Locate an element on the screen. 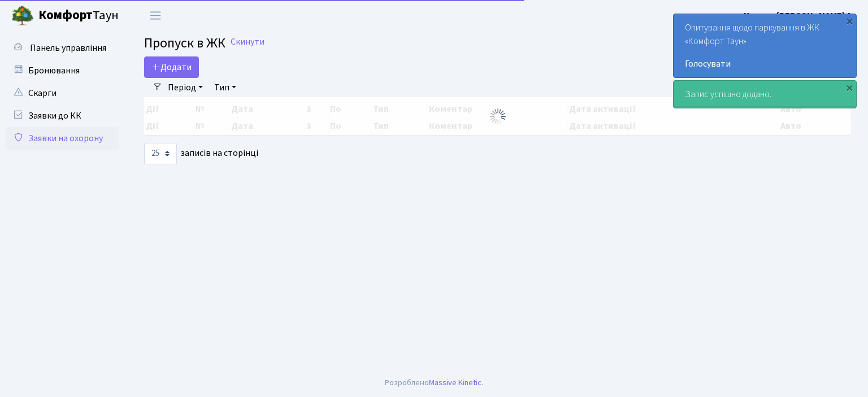 Image resolution: width=868 pixels, height=397 pixels. a: Панель управління is located at coordinates (62, 48).